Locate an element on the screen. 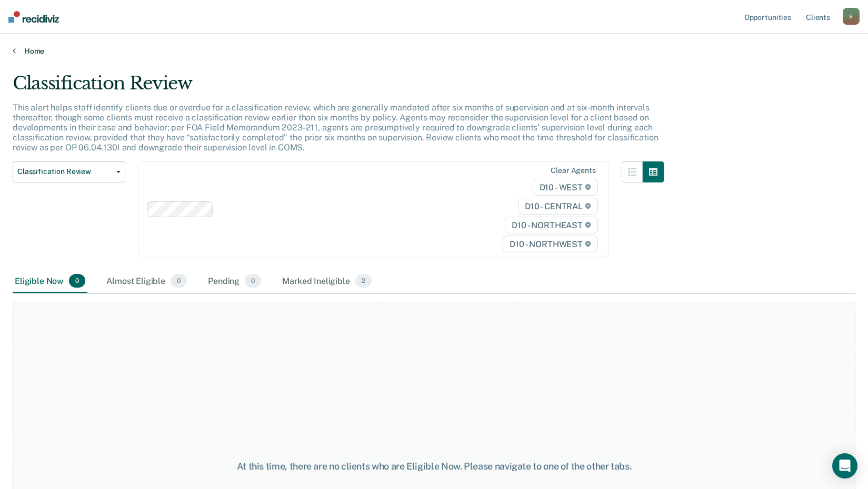 Image resolution: width=868 pixels, height=489 pixels. span: D10 - CENTRAL is located at coordinates (558, 206).